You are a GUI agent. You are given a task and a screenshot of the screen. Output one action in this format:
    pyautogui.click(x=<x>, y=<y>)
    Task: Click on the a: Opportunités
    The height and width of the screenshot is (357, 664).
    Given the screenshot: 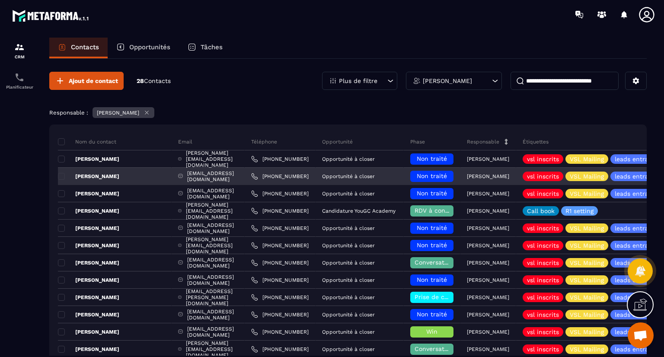 What is the action you would take?
    pyautogui.click(x=143, y=48)
    